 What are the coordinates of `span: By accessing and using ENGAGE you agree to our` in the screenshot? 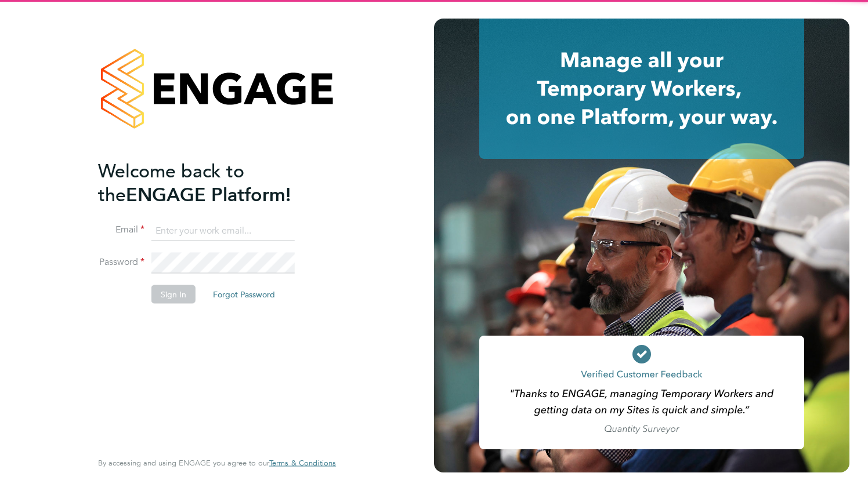 It's located at (217, 463).